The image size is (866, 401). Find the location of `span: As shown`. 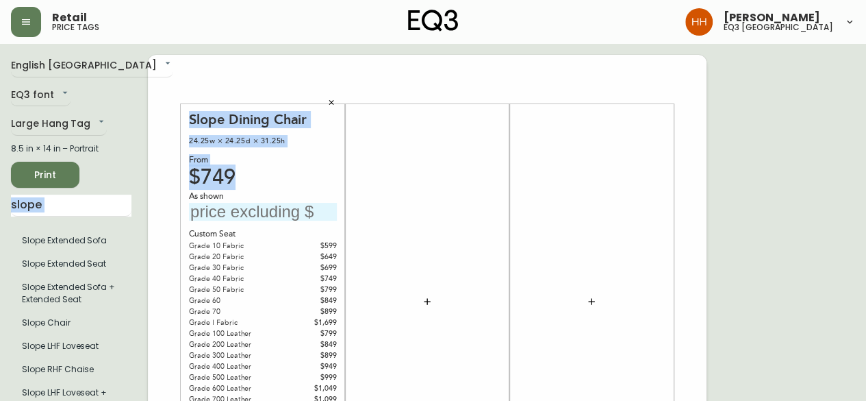

span: As shown is located at coordinates (207, 197).